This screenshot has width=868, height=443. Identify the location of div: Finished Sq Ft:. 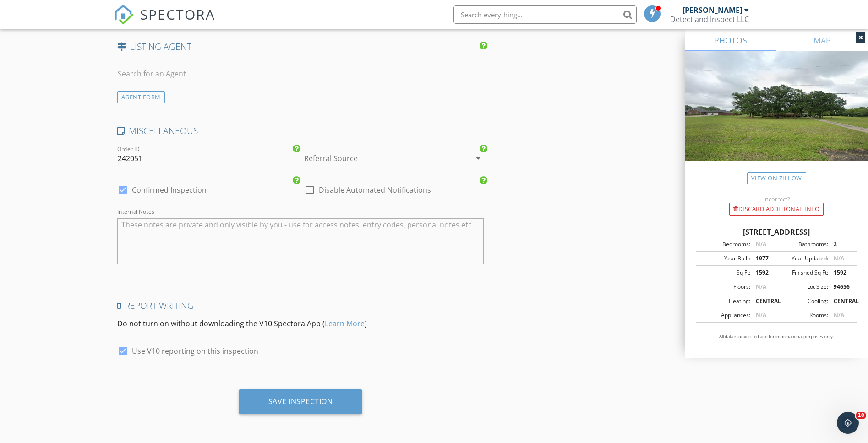
(803, 273).